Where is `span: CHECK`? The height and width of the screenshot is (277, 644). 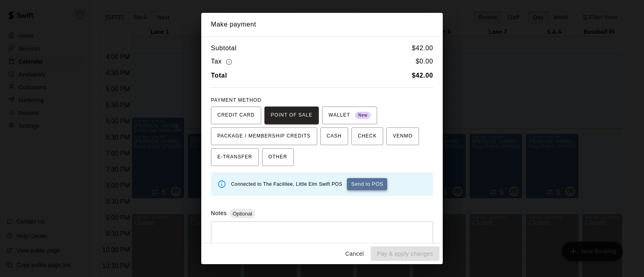 span: CHECK is located at coordinates (367, 136).